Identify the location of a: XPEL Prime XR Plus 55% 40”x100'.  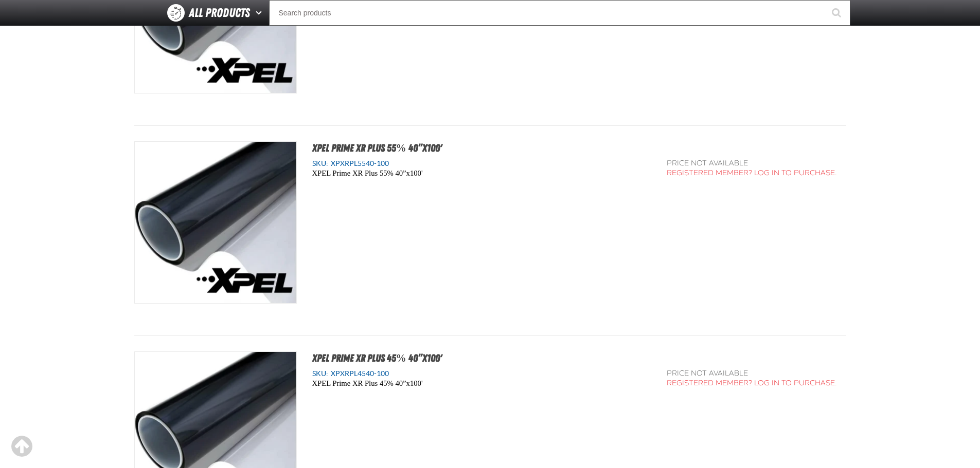
(377, 148).